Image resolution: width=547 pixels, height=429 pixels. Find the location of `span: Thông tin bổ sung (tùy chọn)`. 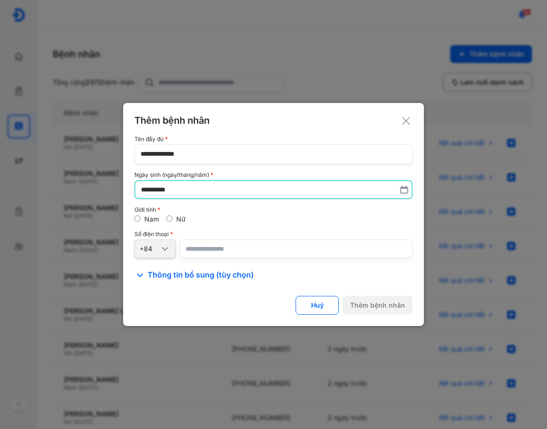

span: Thông tin bổ sung (tùy chọn) is located at coordinates (201, 275).